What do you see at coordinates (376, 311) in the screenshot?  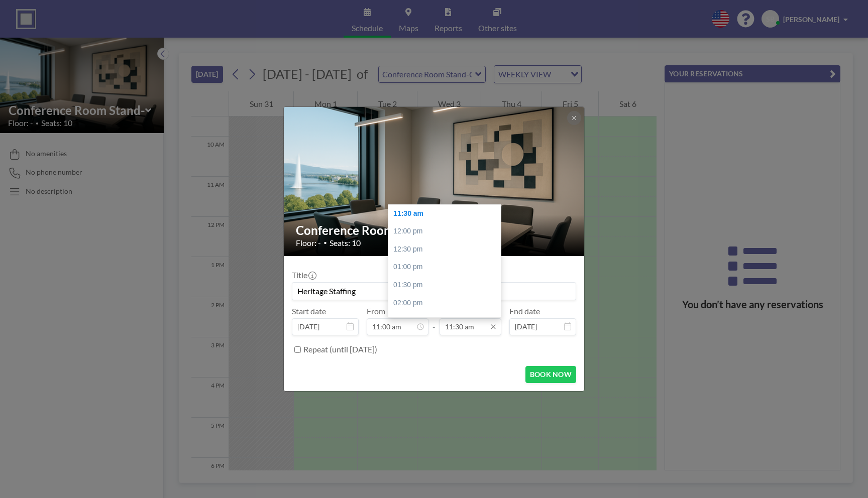 I see `label: From` at bounding box center [376, 311].